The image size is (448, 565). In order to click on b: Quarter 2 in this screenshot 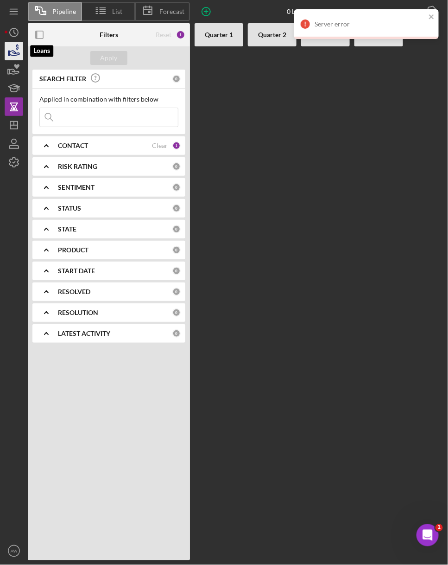, I will do `click(272, 35)`.